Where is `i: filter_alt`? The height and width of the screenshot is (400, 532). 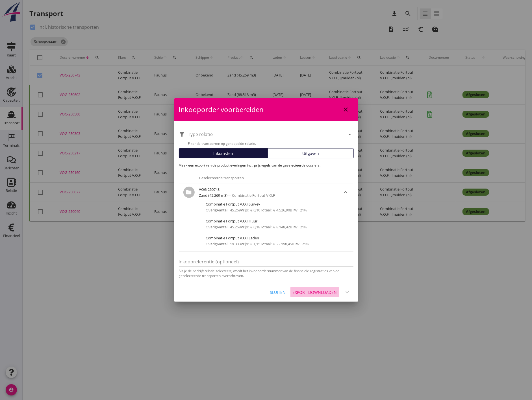 i: filter_alt is located at coordinates (182, 135).